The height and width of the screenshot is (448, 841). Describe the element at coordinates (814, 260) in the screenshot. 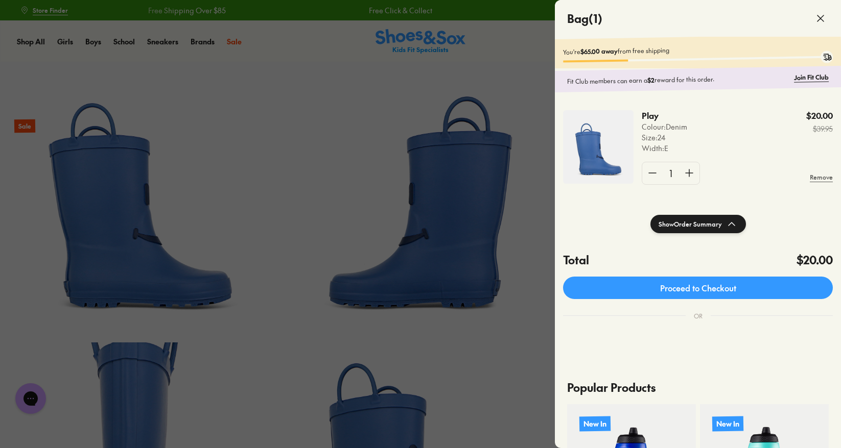

I see `h4: $20.00` at that location.